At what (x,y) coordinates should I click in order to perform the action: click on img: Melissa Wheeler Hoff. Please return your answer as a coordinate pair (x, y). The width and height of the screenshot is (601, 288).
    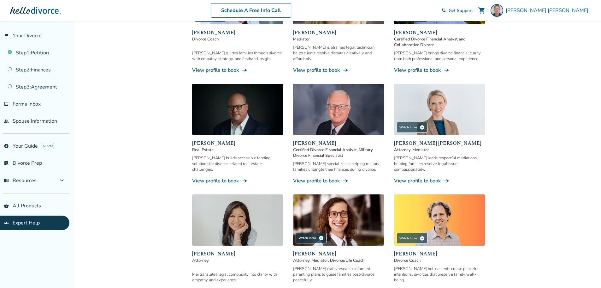
    Looking at the image, I should click on (440, 109).